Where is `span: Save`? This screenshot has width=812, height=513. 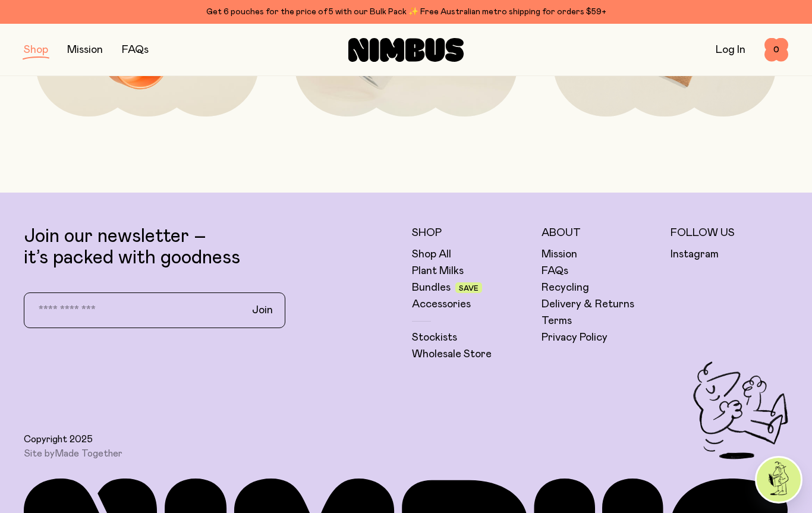 span: Save is located at coordinates (469, 288).